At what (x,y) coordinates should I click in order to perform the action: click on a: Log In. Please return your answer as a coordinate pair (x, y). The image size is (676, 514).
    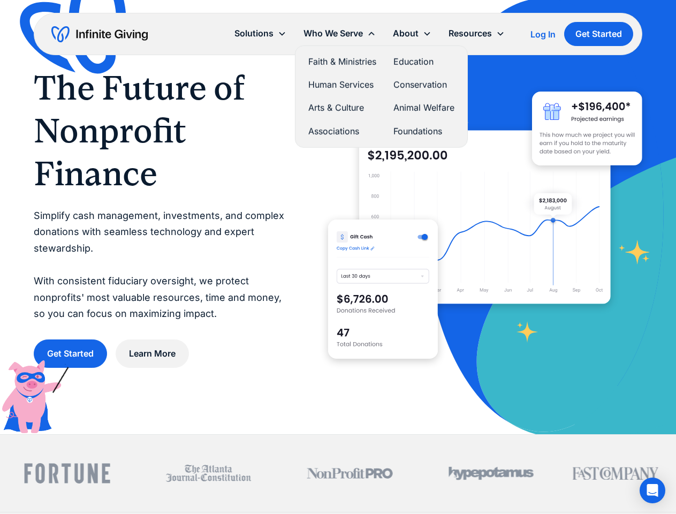
    Looking at the image, I should click on (543, 34).